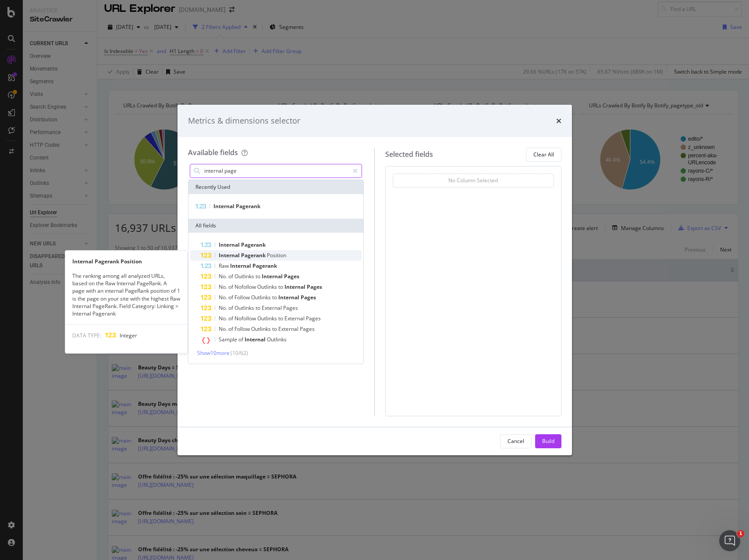  Describe the element at coordinates (741, 534) in the screenshot. I see `span: 1` at that location.